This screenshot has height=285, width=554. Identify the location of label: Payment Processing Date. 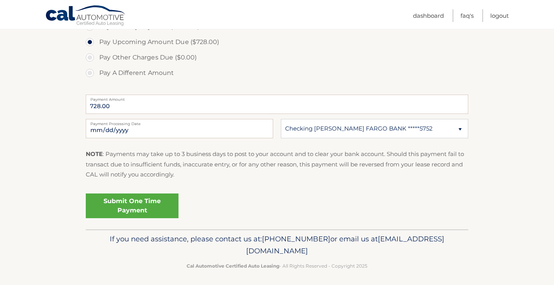
(179, 122).